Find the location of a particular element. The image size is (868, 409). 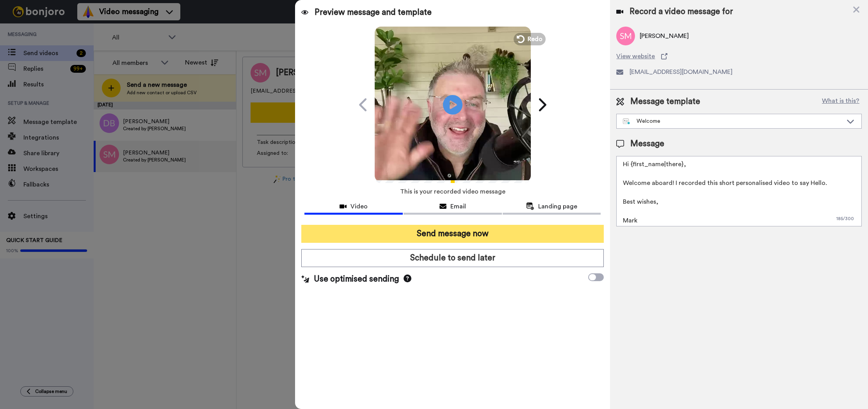

span: Video is located at coordinates (359, 207).